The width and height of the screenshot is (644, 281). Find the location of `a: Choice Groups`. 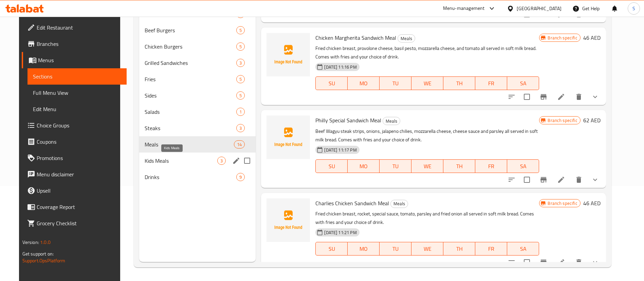

a: Choice Groups is located at coordinates (74, 125).